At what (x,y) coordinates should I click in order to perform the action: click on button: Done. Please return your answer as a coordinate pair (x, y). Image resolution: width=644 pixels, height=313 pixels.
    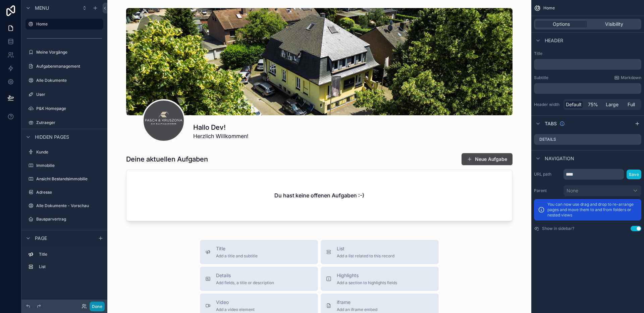
    Looking at the image, I should click on (97, 306).